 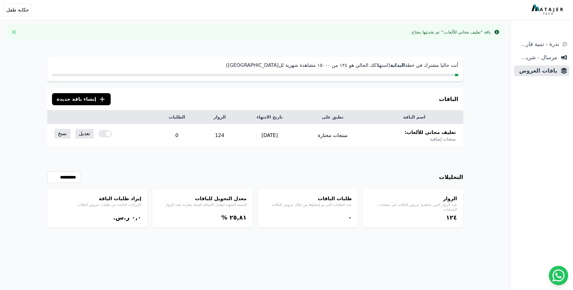 What do you see at coordinates (238, 217) in the screenshot?
I see `bdi: ٢٥,٨١` at bounding box center [238, 217].